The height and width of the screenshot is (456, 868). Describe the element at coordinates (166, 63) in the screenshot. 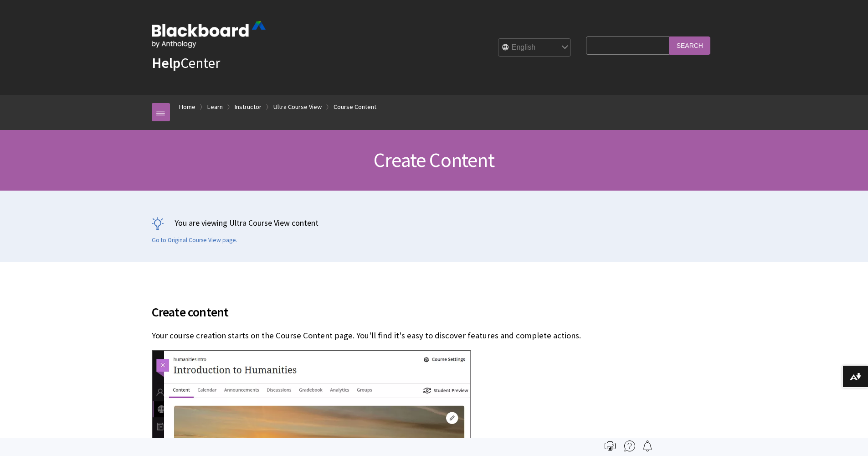

I see `strong: Help` at that location.